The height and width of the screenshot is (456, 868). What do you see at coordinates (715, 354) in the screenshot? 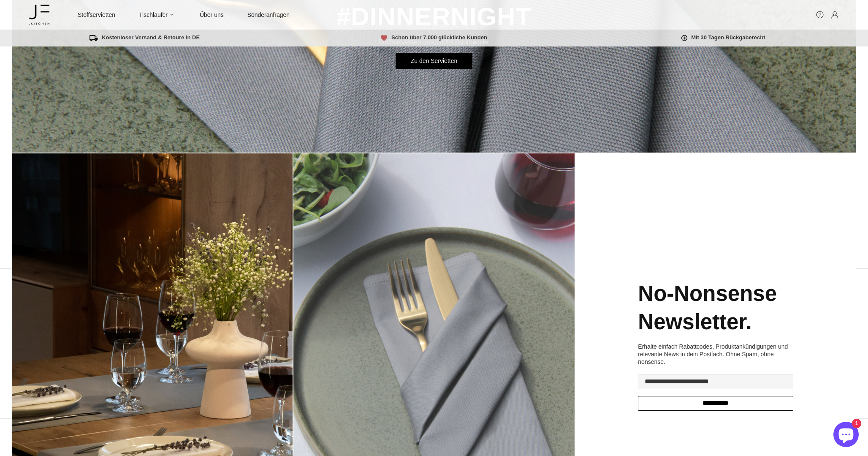
I see `p: Erhalte einfach Rabattcodes, Produktankündigungen und relevante News in dein Postfach. Ohne Spam,...` at bounding box center [715, 354].